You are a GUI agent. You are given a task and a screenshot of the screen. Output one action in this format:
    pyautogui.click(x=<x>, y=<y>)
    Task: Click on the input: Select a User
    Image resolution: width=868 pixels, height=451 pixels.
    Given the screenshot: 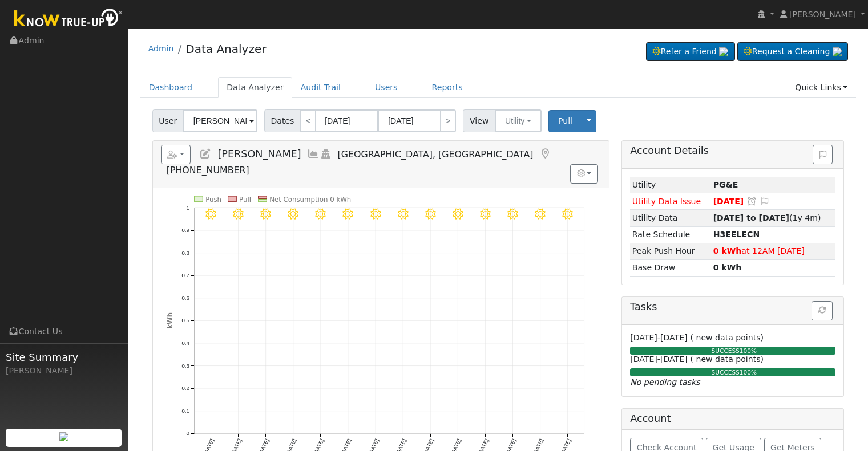 What is the action you would take?
    pyautogui.click(x=220, y=121)
    